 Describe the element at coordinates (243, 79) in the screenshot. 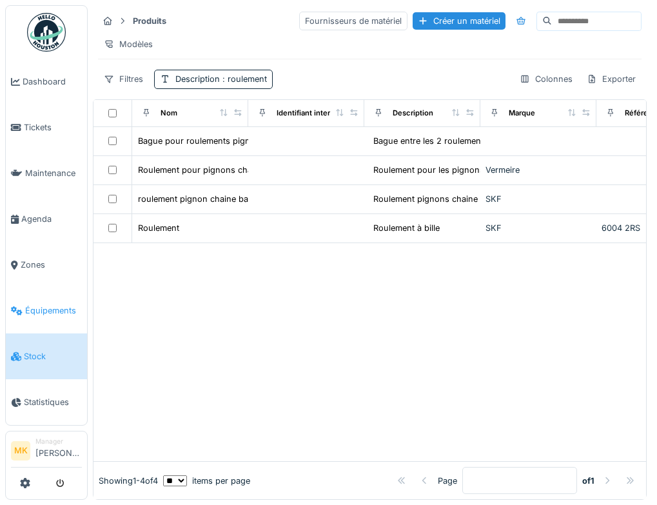

I see `span: : roulement` at that location.